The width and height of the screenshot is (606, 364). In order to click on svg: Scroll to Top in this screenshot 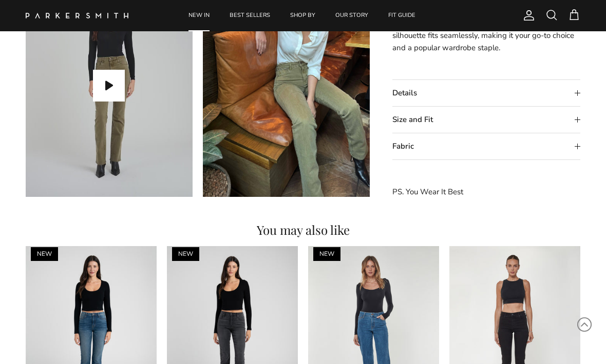, I will do `click(584, 325)`.